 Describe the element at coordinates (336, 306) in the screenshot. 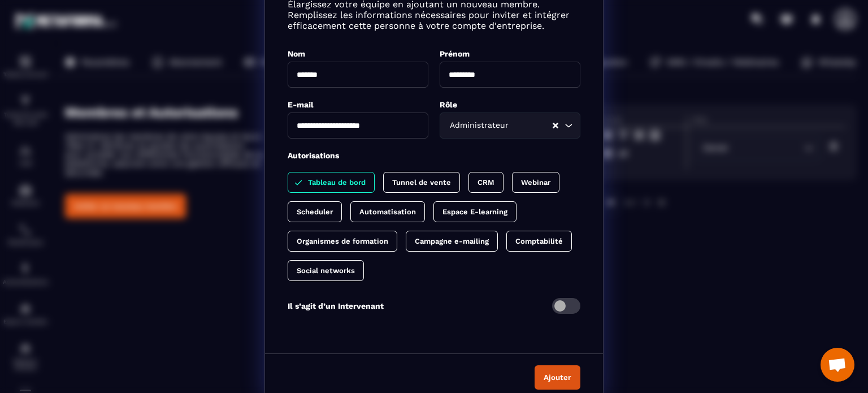

I see `p: Il s’agit d’un Intervenant` at that location.